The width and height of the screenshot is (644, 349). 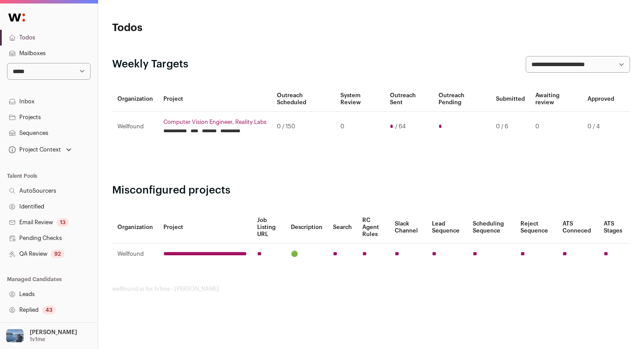 I want to click on h1: Todos, so click(x=199, y=28).